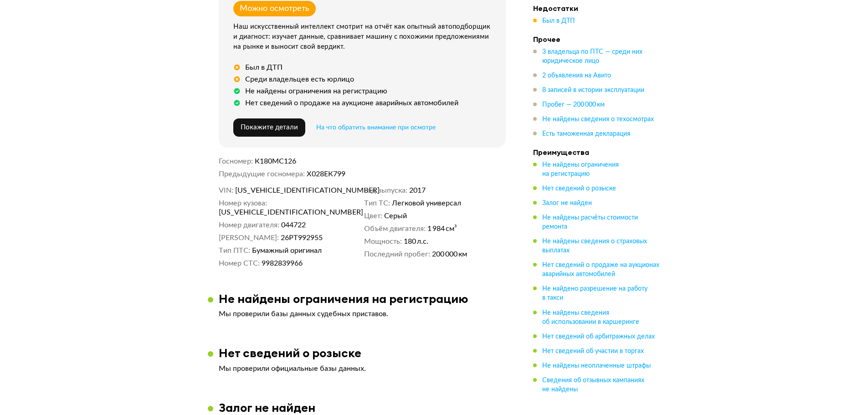 This screenshot has height=415, width=868. What do you see at coordinates (600, 270) in the screenshot?
I see `span: Нет сведений о продаже на аукционах аварийных автомобилей` at bounding box center [600, 270].